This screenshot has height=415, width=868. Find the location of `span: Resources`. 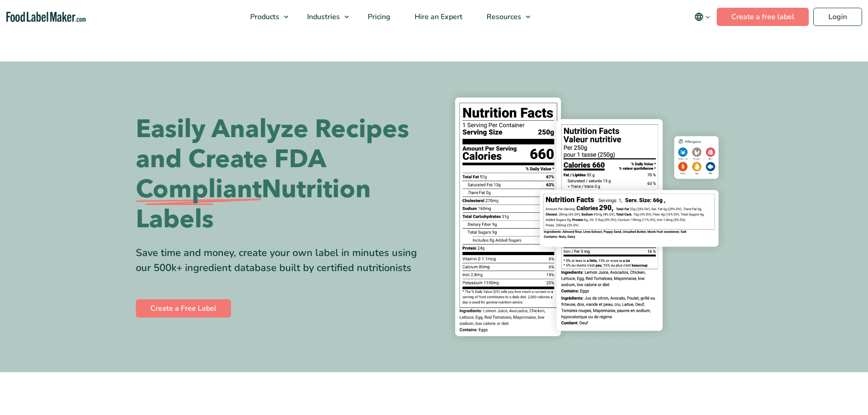

span: Resources is located at coordinates (503, 17).